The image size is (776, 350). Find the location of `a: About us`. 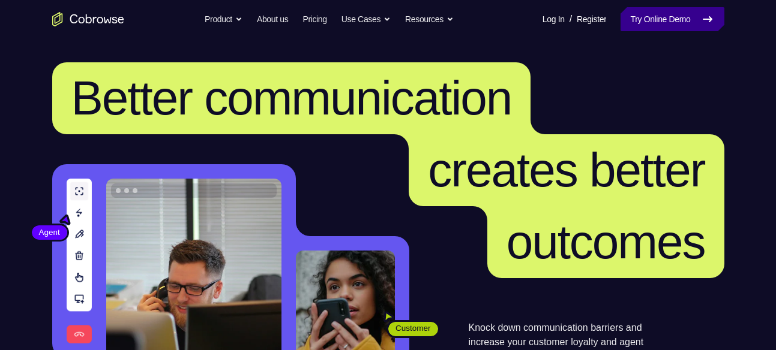

a: About us is located at coordinates (272, 19).